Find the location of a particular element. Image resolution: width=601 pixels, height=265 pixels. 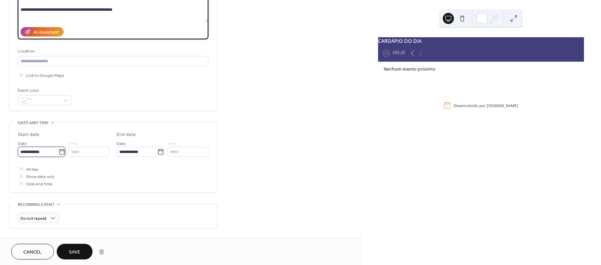

div: CARDÁPIO DO DIA is located at coordinates (481, 41).